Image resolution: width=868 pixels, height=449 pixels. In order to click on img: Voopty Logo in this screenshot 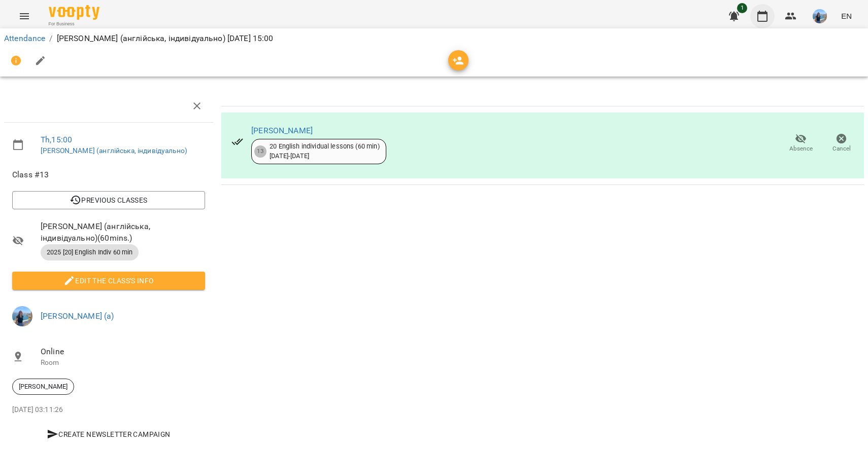, I will do `click(74, 12)`.